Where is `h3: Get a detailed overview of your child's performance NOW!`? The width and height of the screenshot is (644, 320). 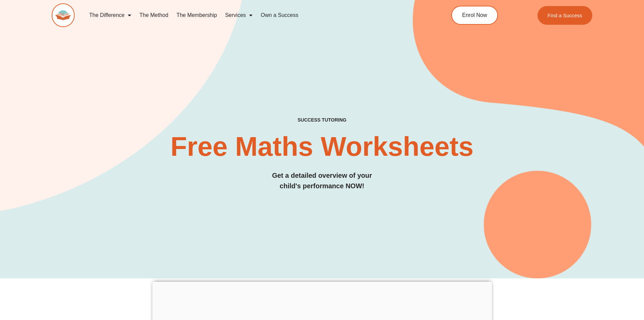 h3: Get a detailed overview of your child's performance NOW! is located at coordinates (322, 181).